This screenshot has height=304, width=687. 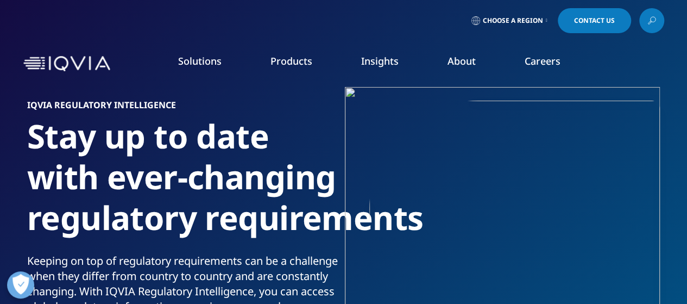 I want to click on a: Contact Us, so click(x=594, y=21).